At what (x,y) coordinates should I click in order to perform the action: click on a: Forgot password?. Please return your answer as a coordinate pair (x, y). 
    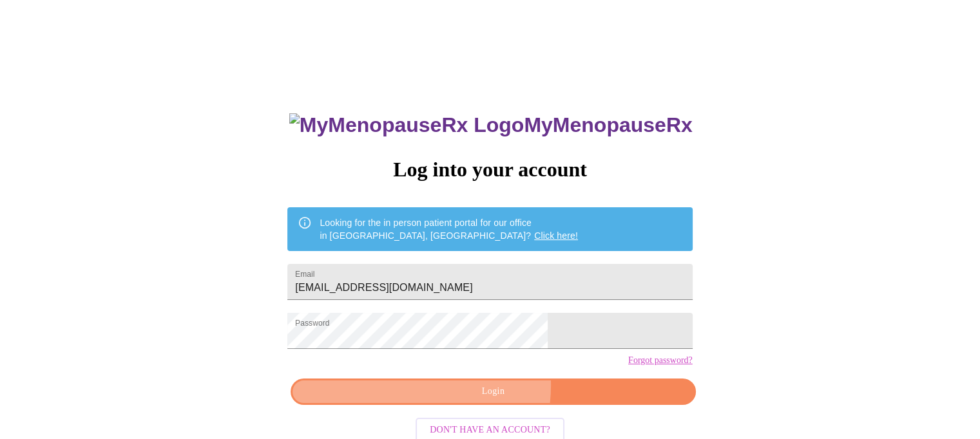
    Looking at the image, I should click on (660, 361).